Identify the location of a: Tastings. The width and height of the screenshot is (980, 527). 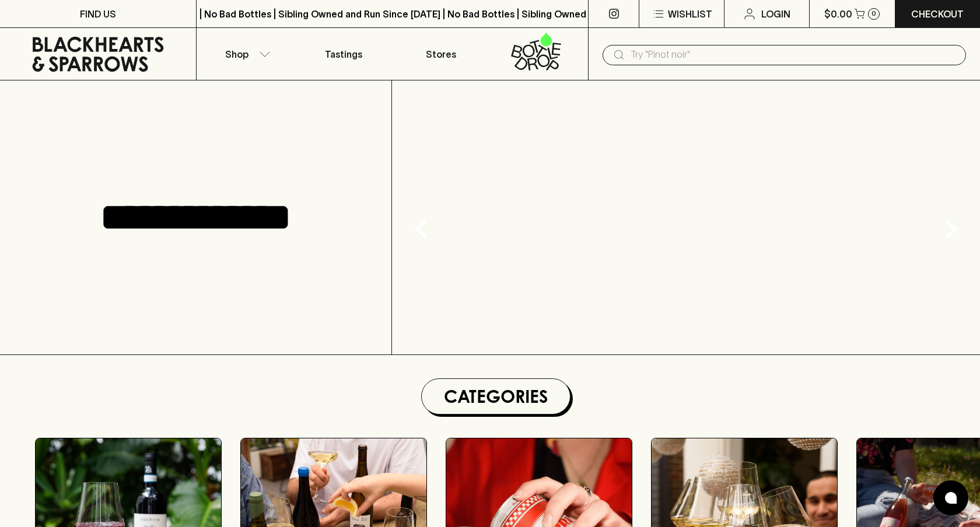
(343, 54).